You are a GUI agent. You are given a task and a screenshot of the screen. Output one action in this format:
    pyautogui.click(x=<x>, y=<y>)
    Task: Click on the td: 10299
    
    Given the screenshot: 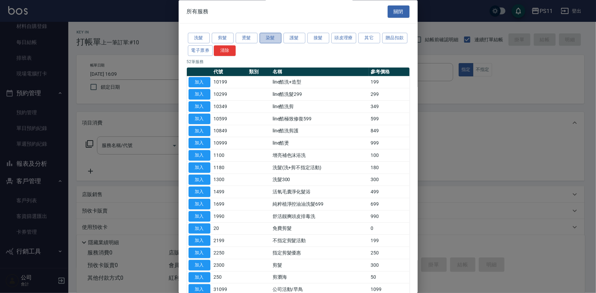 What is the action you would take?
    pyautogui.click(x=230, y=95)
    